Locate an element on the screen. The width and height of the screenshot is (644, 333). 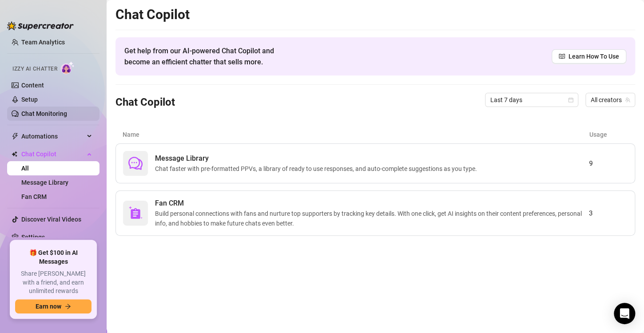
span: Learn How To Use is located at coordinates (594, 57).